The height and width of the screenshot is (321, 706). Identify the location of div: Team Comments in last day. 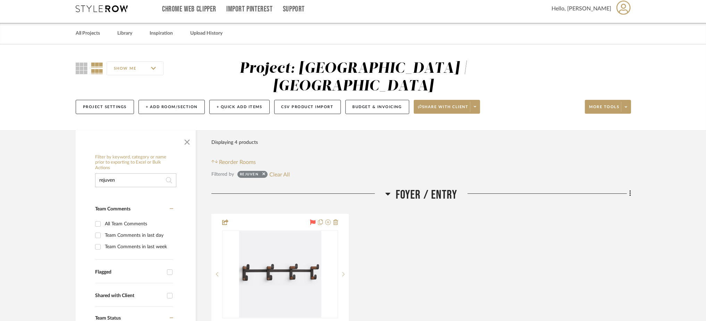
(138, 236).